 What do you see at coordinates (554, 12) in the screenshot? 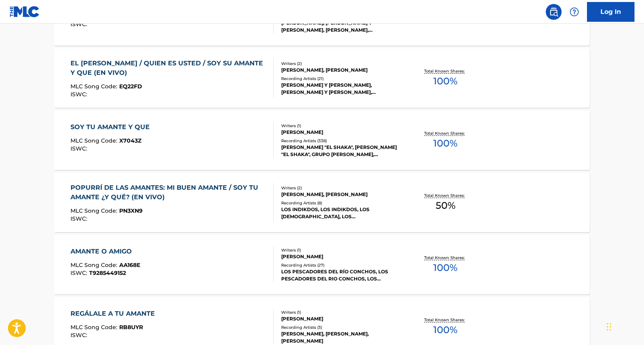
I see `img: search` at bounding box center [554, 12].